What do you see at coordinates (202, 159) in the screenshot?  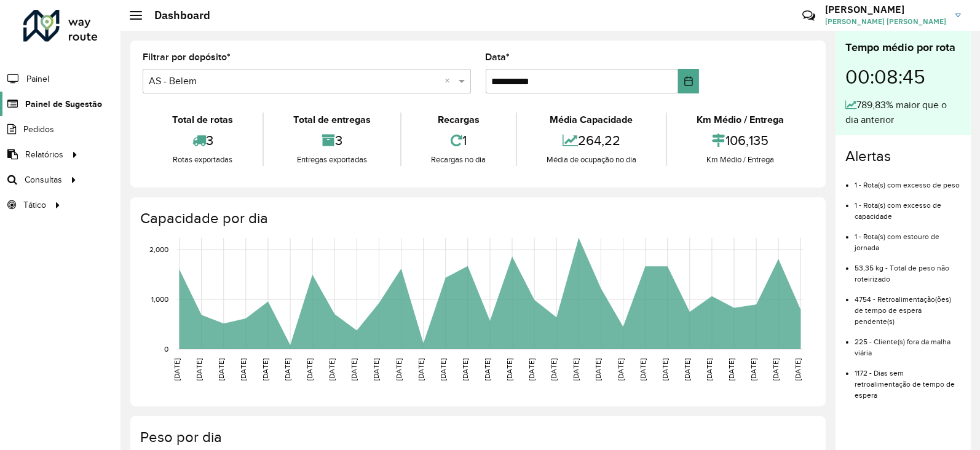 I see `div: Rotas exportadas` at bounding box center [202, 159].